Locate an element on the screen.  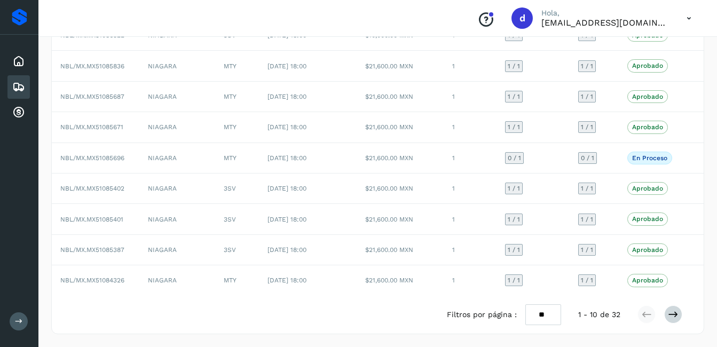
div: Cuentas por cobrar is located at coordinates (19, 113).